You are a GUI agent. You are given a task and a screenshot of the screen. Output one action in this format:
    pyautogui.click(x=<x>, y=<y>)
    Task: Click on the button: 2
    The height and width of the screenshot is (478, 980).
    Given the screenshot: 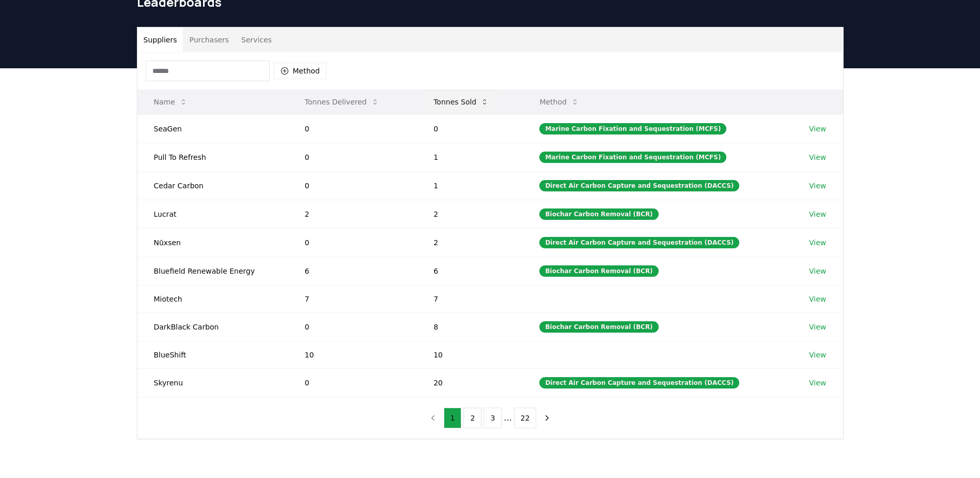 What is the action you would take?
    pyautogui.click(x=472, y=418)
    